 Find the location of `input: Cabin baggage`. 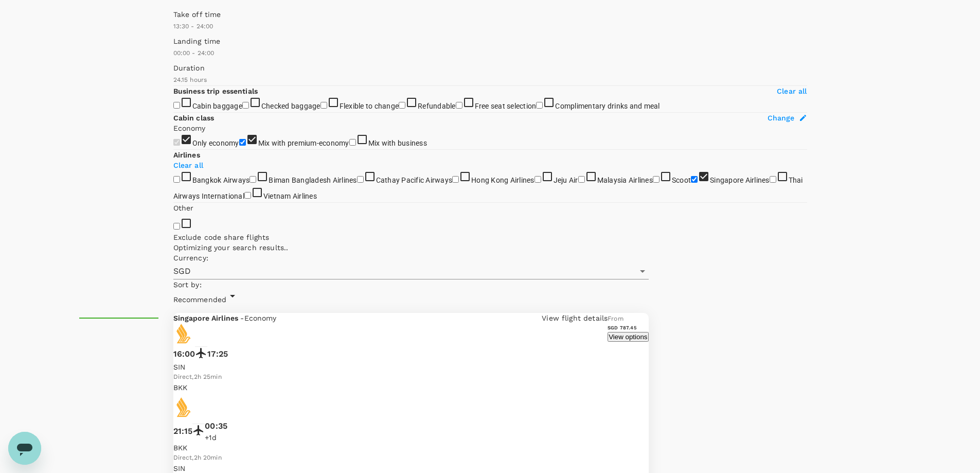

input: Cabin baggage is located at coordinates (177, 105).